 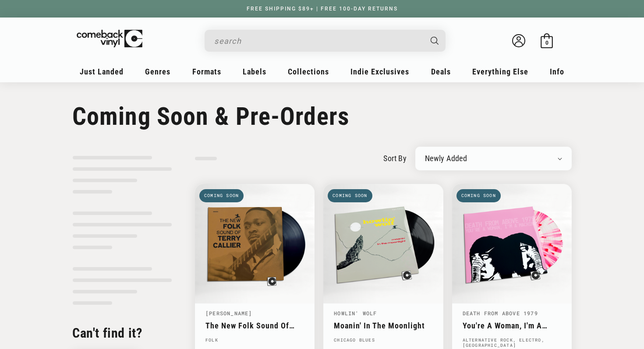 I want to click on label: sort by, so click(x=395, y=158).